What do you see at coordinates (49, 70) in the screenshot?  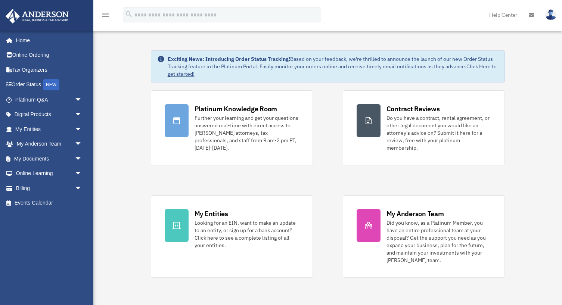 I see `a: Tax Organizers` at bounding box center [49, 70].